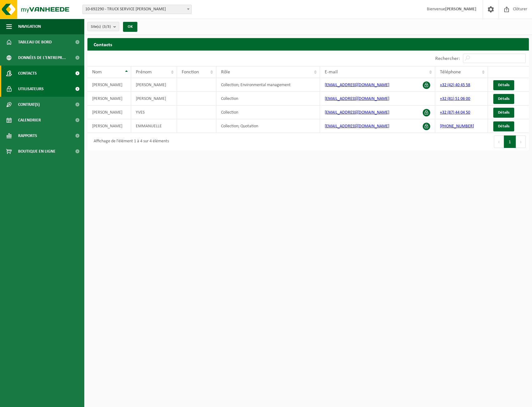 The width and height of the screenshot is (532, 407). Describe the element at coordinates (27, 73) in the screenshot. I see `span: Contacts` at that location.